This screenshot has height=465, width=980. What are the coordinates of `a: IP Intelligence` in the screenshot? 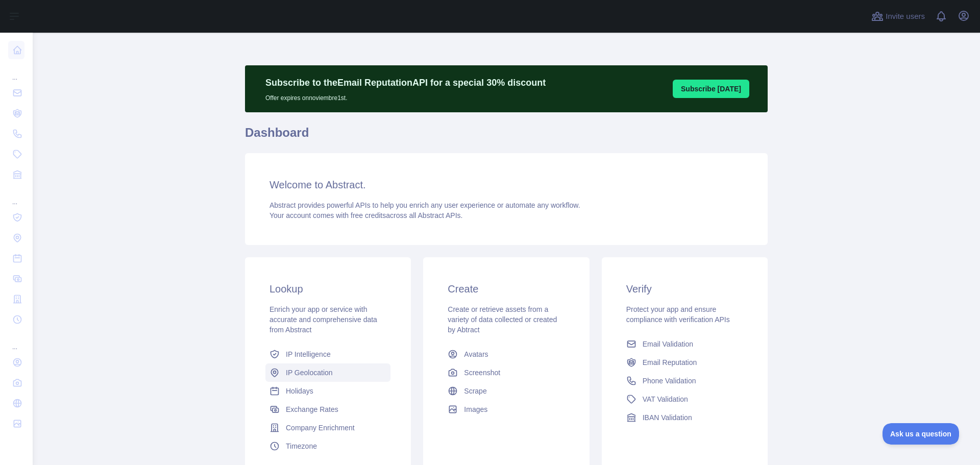 It's located at (328, 354).